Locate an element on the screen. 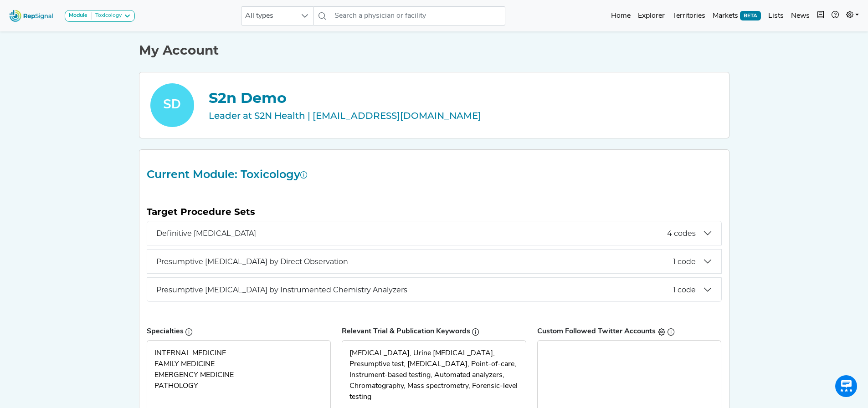  div: INTERNAL MEDICINE is located at coordinates (239, 354).